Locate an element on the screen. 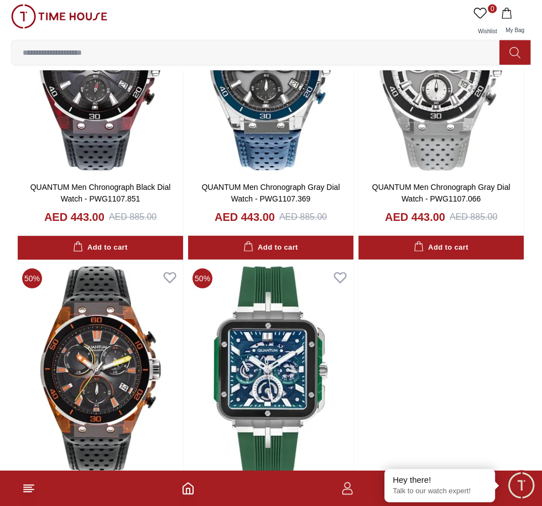  img: QUANTUM Men Chronograph Black Dial Watch - PWG1107.051 is located at coordinates (100, 370).